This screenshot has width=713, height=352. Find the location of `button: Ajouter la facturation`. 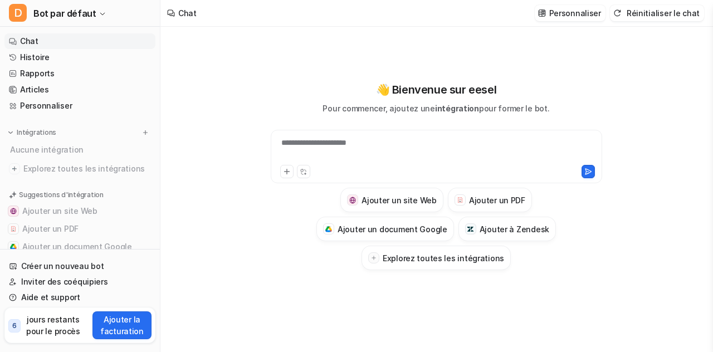

button: Ajouter la facturation is located at coordinates (122, 325).